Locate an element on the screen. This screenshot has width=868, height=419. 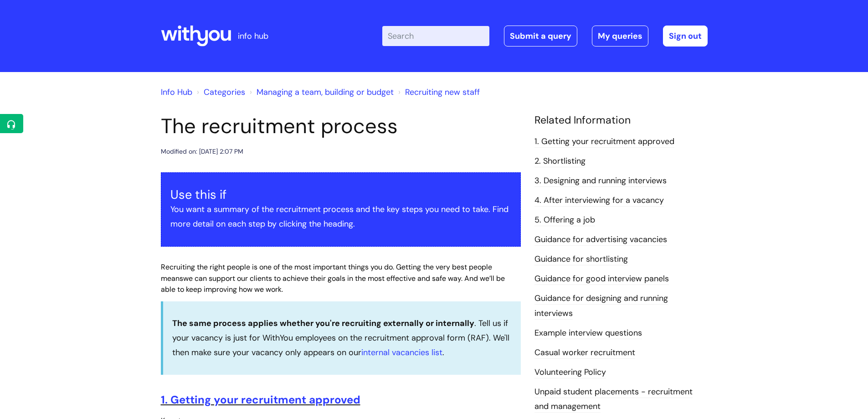
a: 2. Shortlisting is located at coordinates (560, 161).